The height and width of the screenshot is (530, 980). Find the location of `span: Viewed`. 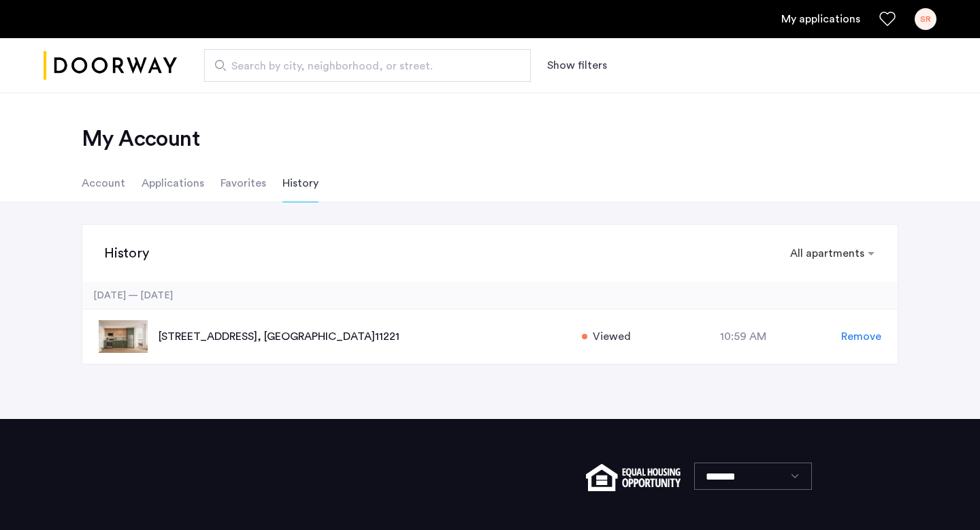

span: Viewed is located at coordinates (612, 337).